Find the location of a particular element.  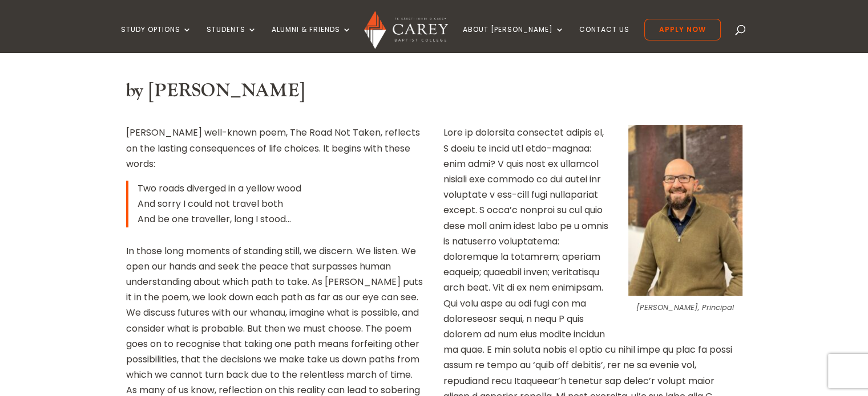

a: Alumni & Friends is located at coordinates (311, 38).